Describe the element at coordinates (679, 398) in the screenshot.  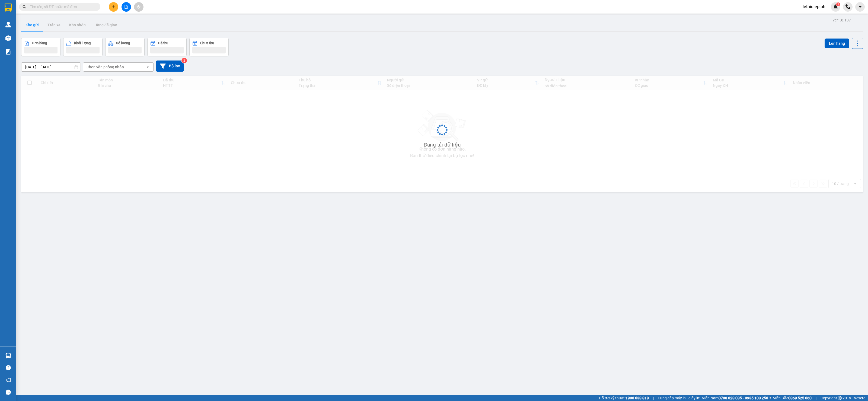
I see `span: Cung cấp máy in - giấy in:` at that location.